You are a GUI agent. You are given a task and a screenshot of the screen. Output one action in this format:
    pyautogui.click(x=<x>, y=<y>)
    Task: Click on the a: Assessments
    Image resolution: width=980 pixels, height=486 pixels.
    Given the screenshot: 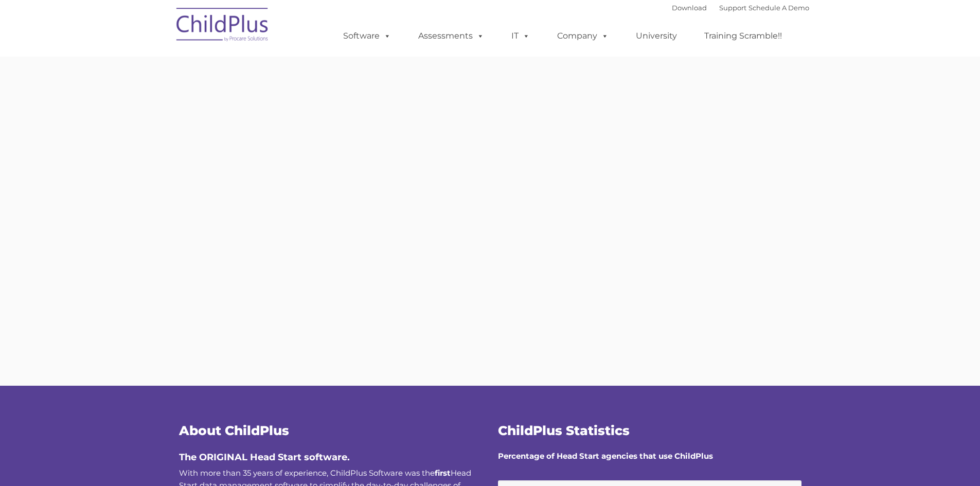 What is the action you would take?
    pyautogui.click(x=451, y=36)
    